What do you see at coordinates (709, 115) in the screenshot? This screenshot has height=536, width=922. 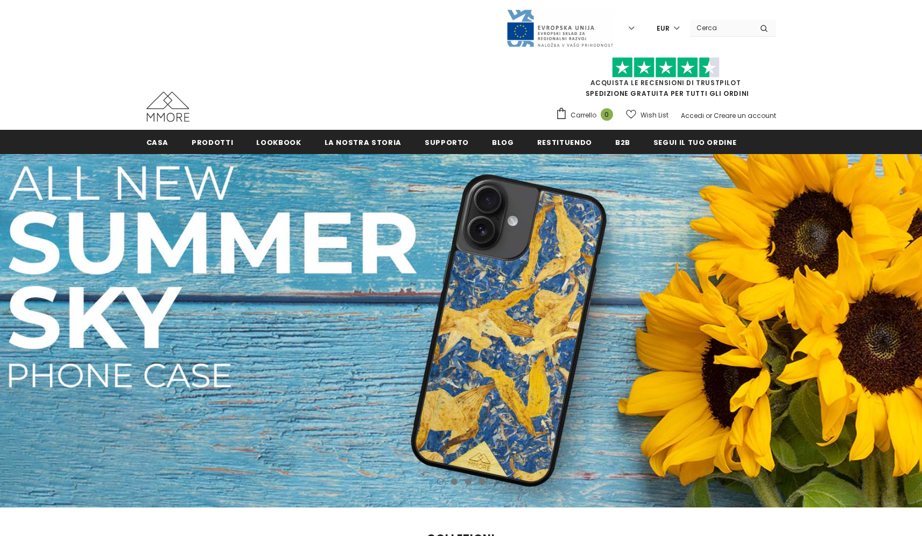 I see `span: or` at bounding box center [709, 115].